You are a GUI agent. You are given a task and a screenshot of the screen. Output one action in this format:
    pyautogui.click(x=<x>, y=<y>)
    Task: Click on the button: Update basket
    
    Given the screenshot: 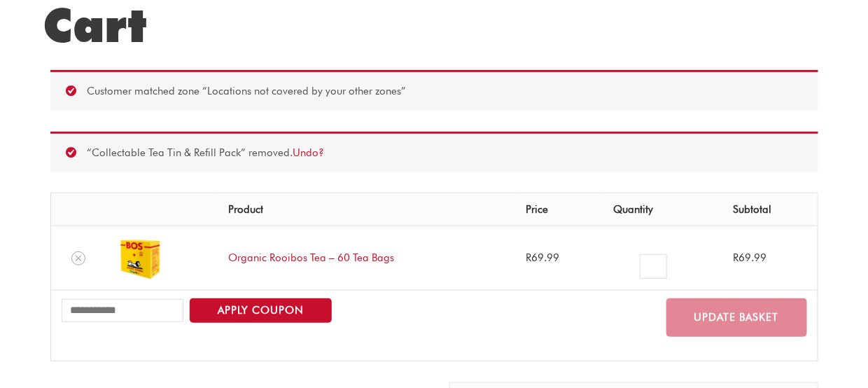 What is the action you would take?
    pyautogui.click(x=737, y=317)
    